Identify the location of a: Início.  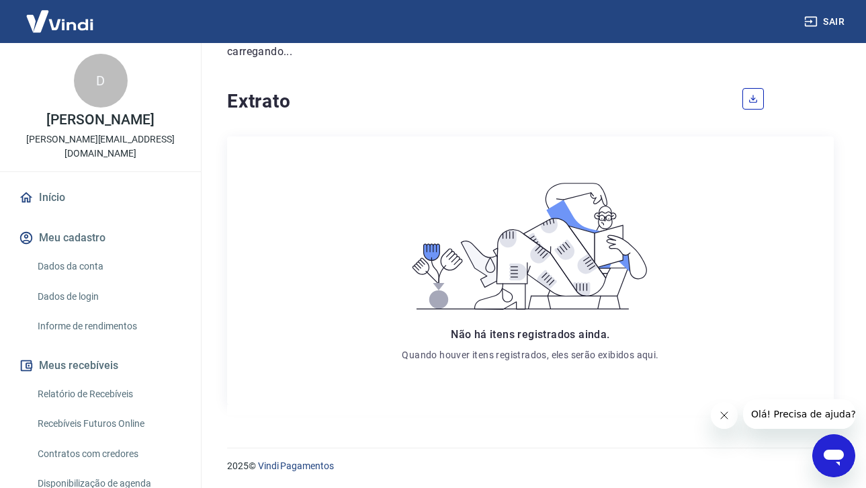
(100, 198).